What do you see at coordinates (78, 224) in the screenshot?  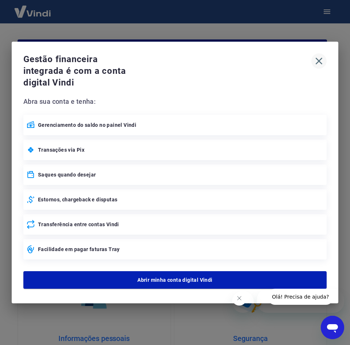 I see `span: Transferência entre contas Vindi` at bounding box center [78, 224].